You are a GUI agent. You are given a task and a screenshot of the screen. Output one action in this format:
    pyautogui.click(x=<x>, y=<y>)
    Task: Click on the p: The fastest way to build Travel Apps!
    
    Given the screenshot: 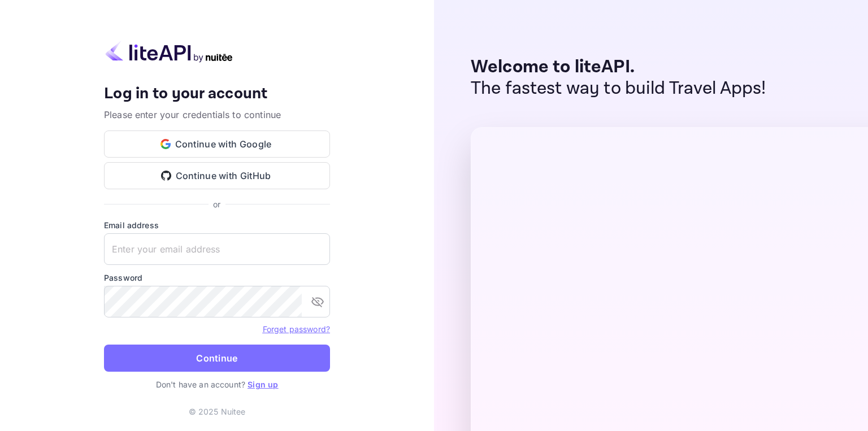 What is the action you would take?
    pyautogui.click(x=618, y=88)
    